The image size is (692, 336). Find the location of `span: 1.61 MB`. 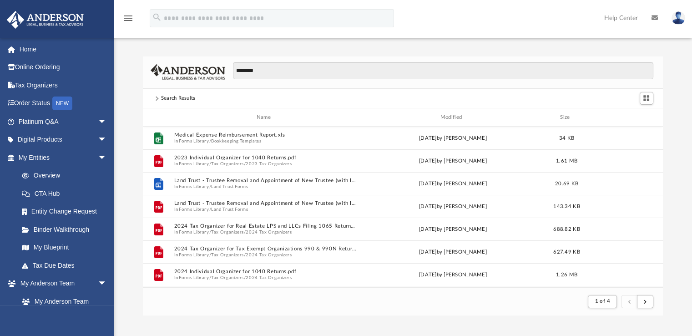

span: 1.61 MB is located at coordinates (567, 161).